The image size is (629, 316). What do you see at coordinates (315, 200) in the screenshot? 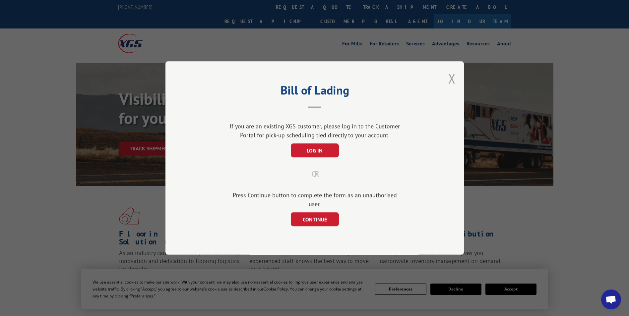
I see `div: Press Continue button to complete the form as an unauthorised user.` at bounding box center [315, 200].